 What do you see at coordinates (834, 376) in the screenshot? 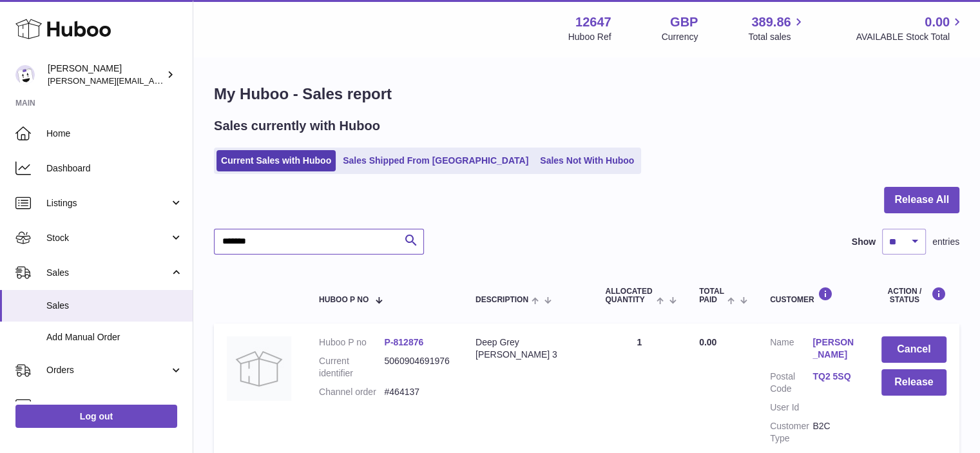
I see `a: TQ2 5SQ` at bounding box center [834, 376].